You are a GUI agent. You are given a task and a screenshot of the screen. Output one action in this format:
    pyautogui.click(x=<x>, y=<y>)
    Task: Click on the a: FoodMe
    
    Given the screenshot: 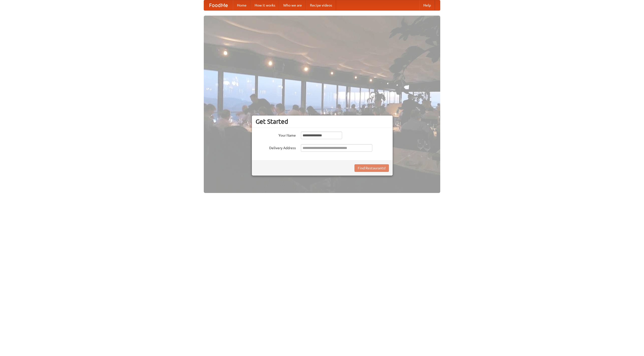 What is the action you would take?
    pyautogui.click(x=218, y=5)
    